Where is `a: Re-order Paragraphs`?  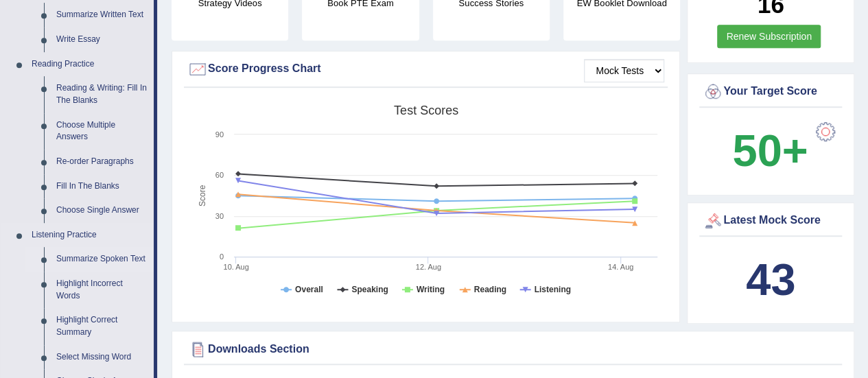
a: Re-order Paragraphs is located at coordinates (102, 162).